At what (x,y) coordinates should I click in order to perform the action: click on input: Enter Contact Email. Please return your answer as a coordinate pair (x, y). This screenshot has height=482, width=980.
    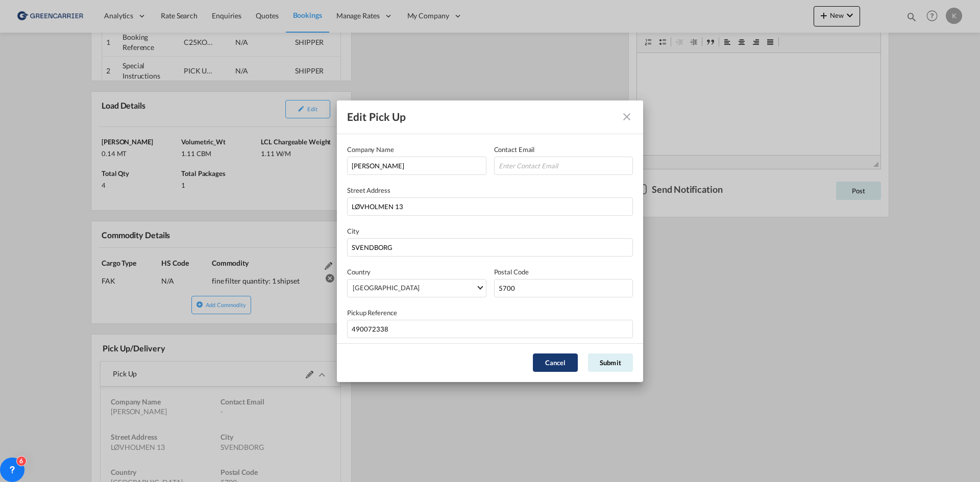
    Looking at the image, I should click on (564, 166).